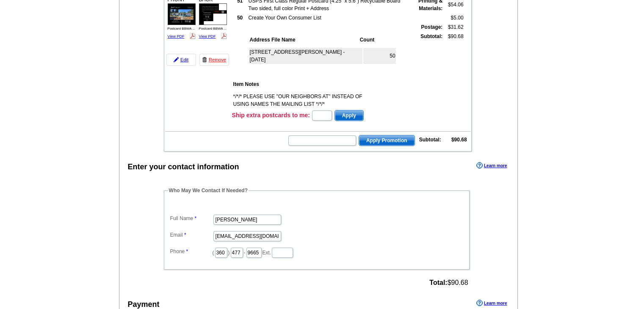  What do you see at coordinates (317, 252) in the screenshot?
I see `dd: ( ) - Ext.` at bounding box center [317, 252].